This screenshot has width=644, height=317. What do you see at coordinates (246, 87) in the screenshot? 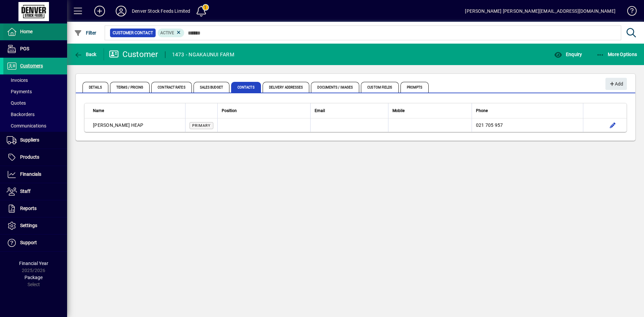
I see `span: Contacts` at bounding box center [246, 87].